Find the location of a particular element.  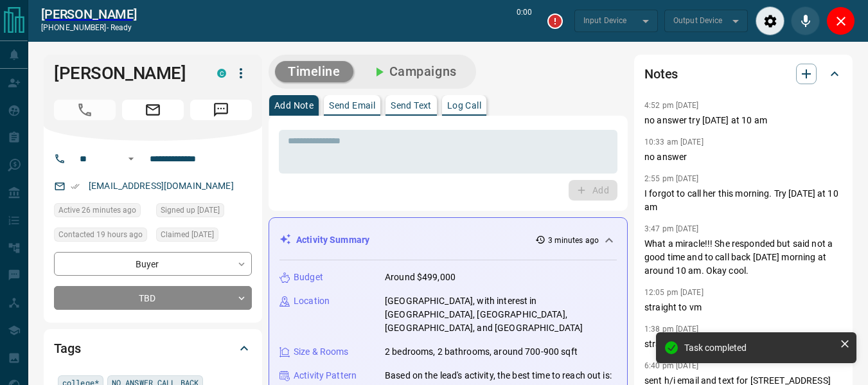

div: Wed Aug 13 2025 is located at coordinates (102, 212).